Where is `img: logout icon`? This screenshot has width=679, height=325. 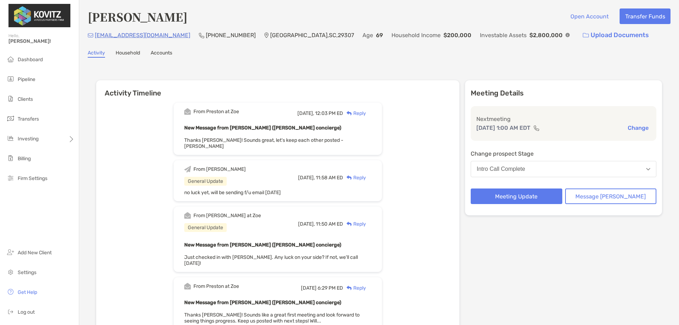
img: logout icon is located at coordinates (11, 311).